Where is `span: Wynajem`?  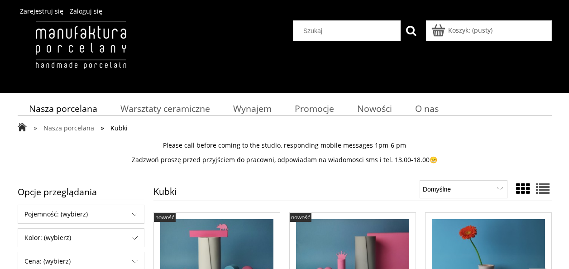 span: Wynajem is located at coordinates (252, 108).